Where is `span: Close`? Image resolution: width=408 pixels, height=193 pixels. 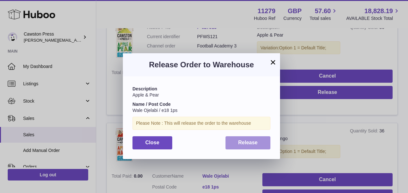
span: Close is located at coordinates (152, 142).